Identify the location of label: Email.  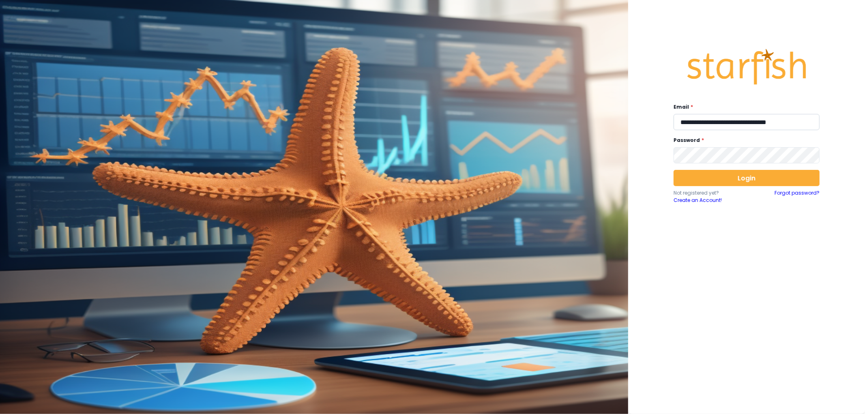
(744, 107).